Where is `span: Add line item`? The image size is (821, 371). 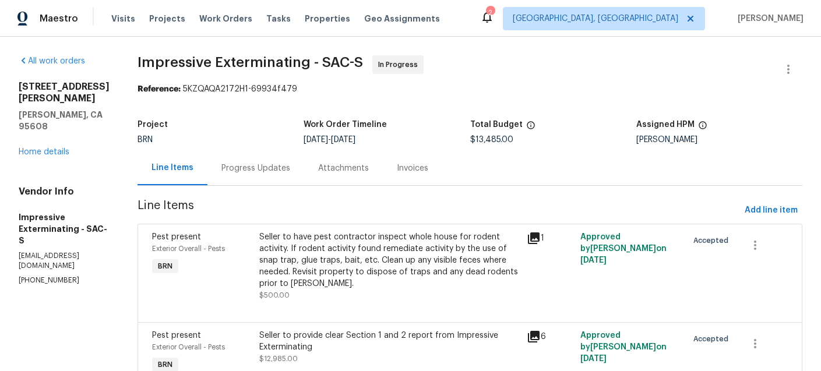
span: Add line item is located at coordinates (771, 210).